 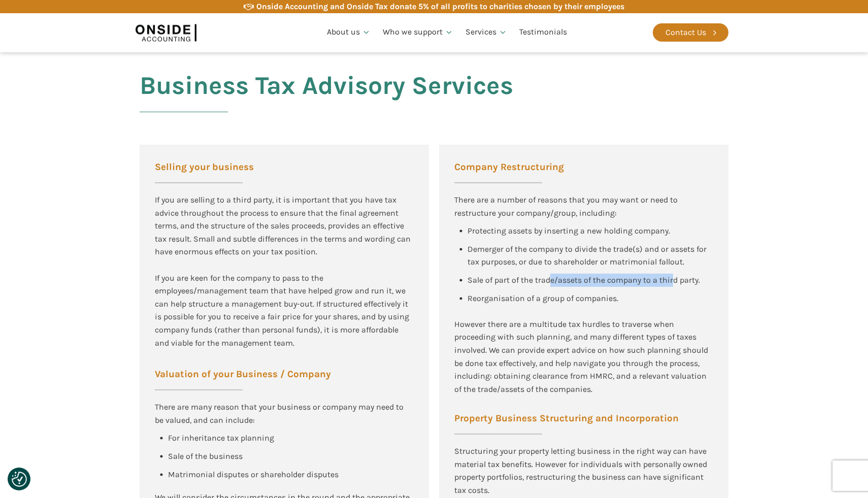 What do you see at coordinates (204, 167) in the screenshot?
I see `span: Selling your business` at bounding box center [204, 167].